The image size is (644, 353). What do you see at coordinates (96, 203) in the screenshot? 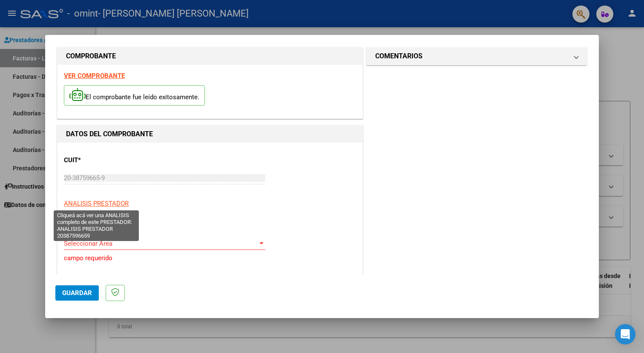
I see `span: ANALISIS PRESTADOR` at bounding box center [96, 203].